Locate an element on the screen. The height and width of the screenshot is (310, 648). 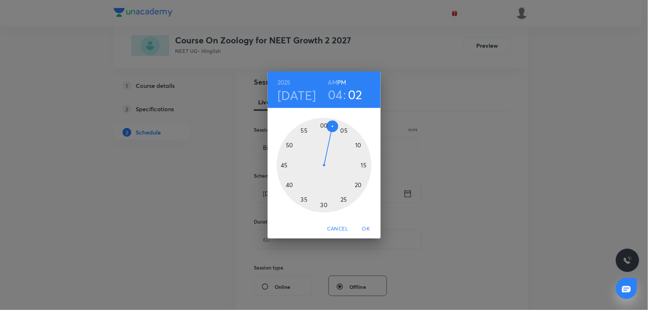
h6: PM is located at coordinates (342, 82).